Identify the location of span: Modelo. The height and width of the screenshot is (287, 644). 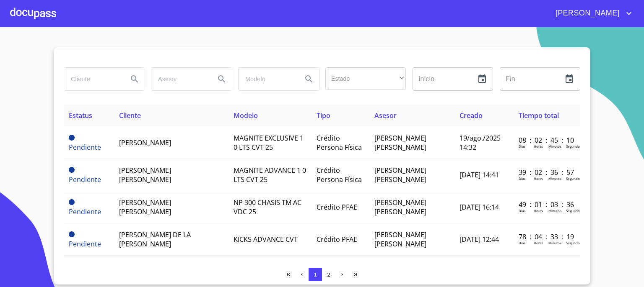
(246, 116).